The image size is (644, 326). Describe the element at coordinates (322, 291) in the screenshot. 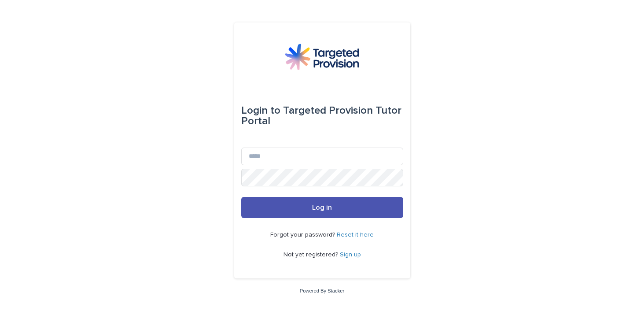

I see `a: Powered By Stacker` at that location.